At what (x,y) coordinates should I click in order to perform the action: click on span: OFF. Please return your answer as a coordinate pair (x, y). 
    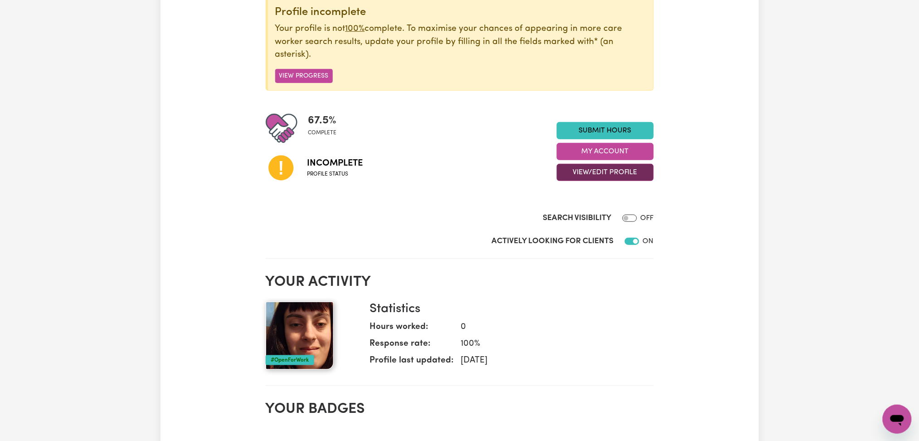
    Looking at the image, I should click on (647, 218).